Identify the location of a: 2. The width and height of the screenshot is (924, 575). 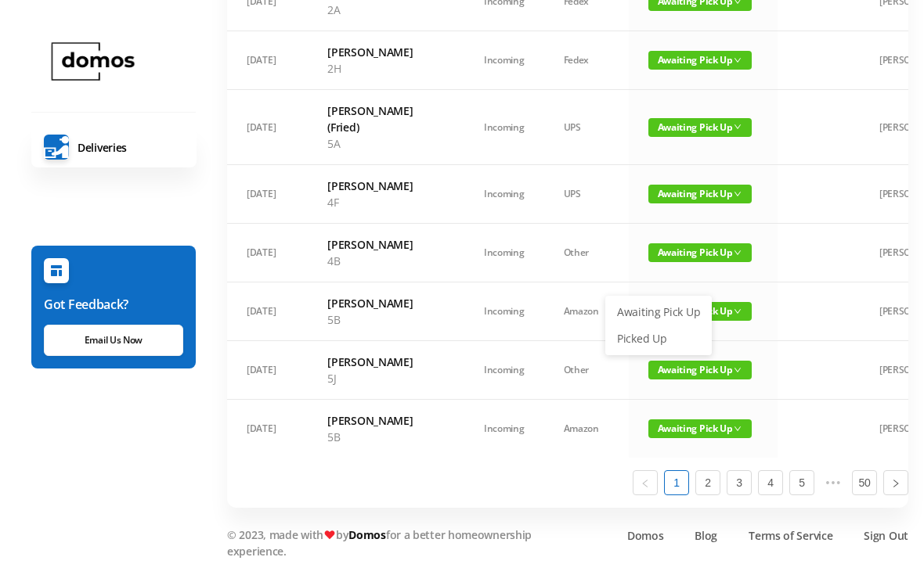
(708, 483).